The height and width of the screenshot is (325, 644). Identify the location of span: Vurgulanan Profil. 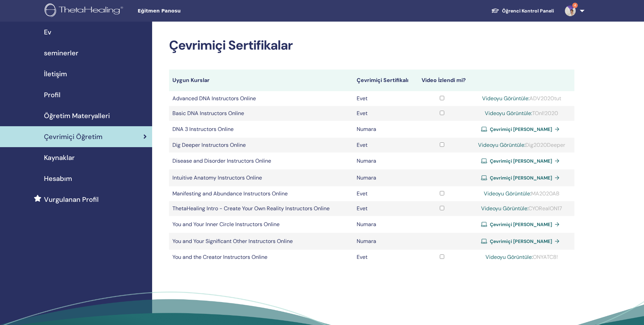
(72, 199).